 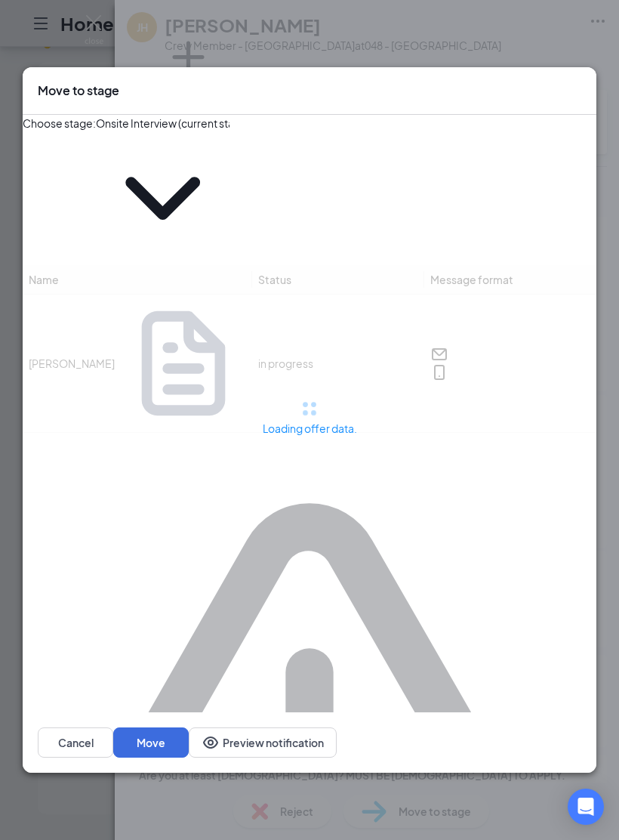 What do you see at coordinates (59, 189) in the screenshot?
I see `span: Choose stage :` at bounding box center [59, 189].